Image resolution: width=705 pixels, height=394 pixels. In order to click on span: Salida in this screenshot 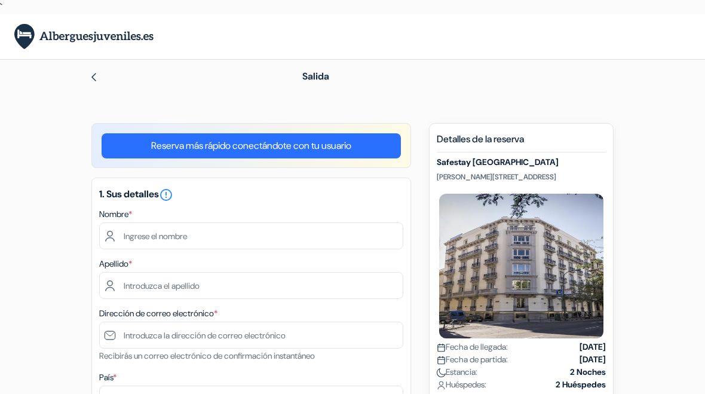, I will do `click(315, 76)`.